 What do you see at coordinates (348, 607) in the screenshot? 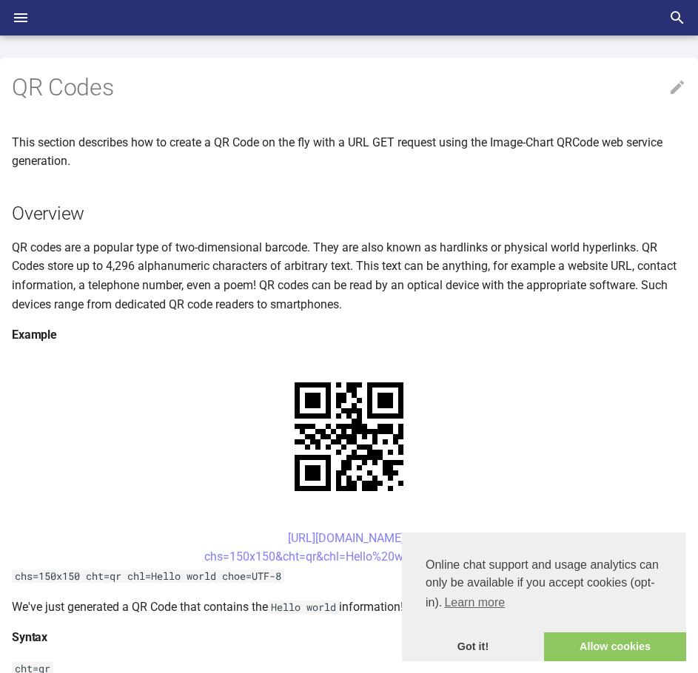
I see `p: We've just generated a QR Code that contains the information!` at bounding box center [348, 607].